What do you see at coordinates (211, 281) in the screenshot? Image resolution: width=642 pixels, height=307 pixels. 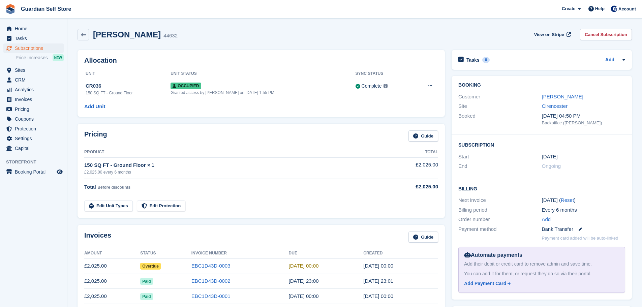 I see `a: EBC1D43D-0002` at bounding box center [211, 281].